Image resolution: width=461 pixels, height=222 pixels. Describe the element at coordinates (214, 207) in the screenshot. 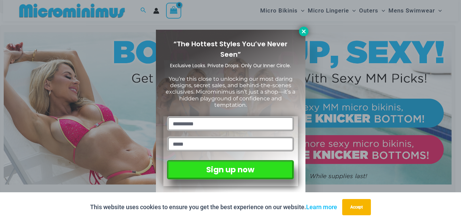

I see `p: This website uses cookies to ensure you get the best experience on our website.` at that location.